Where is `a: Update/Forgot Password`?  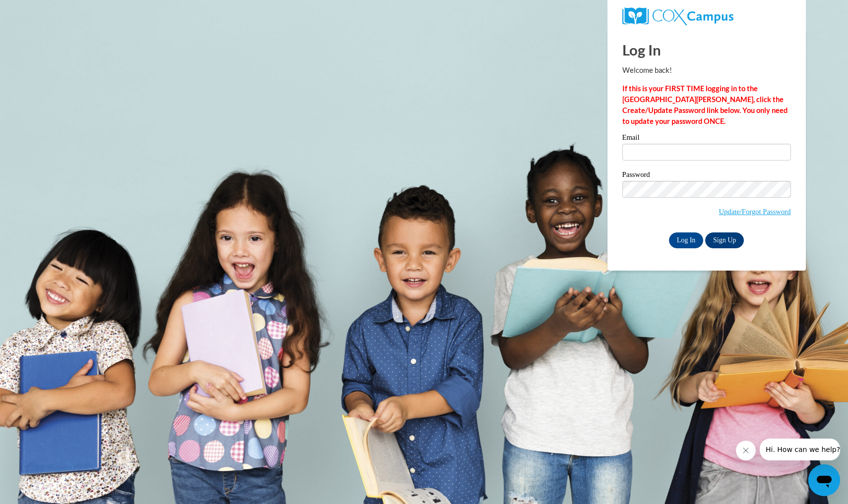 a: Update/Forgot Password is located at coordinates (754, 212).